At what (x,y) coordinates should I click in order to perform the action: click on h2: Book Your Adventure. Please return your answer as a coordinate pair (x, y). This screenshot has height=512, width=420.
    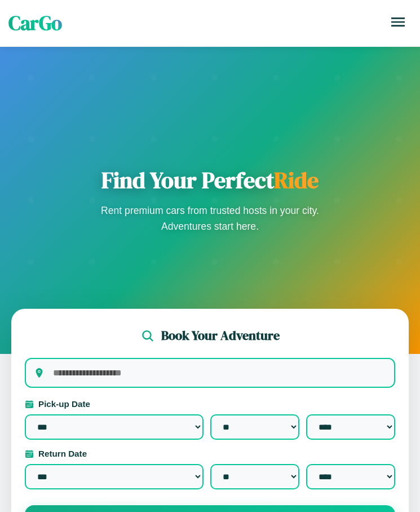
    Looking at the image, I should click on (221, 336).